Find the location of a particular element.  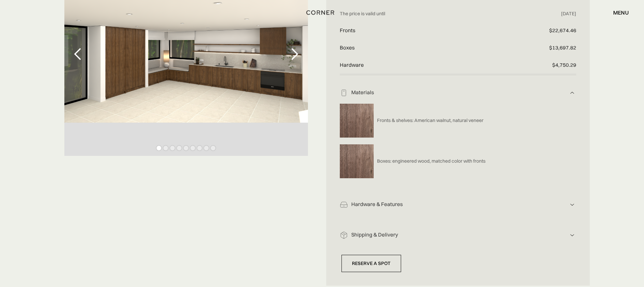

div: Show slide 9 of 9 is located at coordinates (213, 148).